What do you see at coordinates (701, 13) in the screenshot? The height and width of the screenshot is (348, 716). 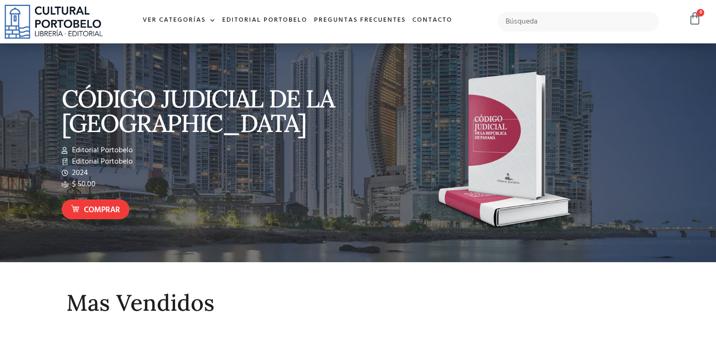 I see `span: 0` at bounding box center [701, 13].